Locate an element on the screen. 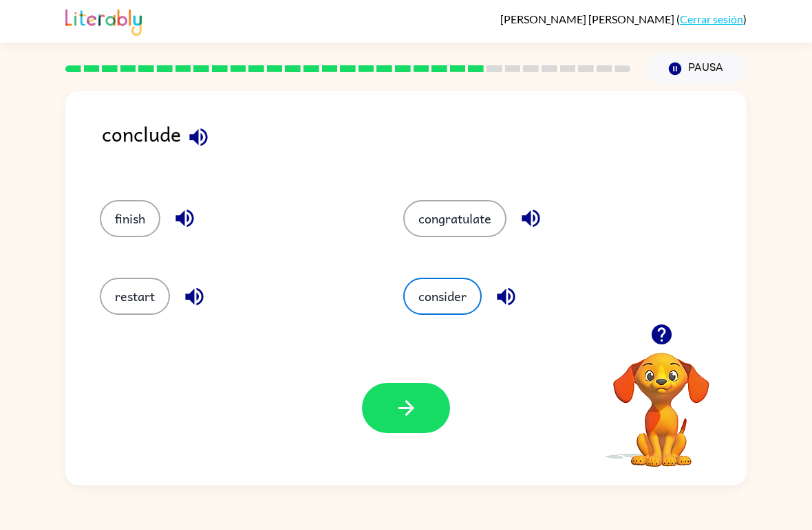  img: Literably is located at coordinates (103, 21).